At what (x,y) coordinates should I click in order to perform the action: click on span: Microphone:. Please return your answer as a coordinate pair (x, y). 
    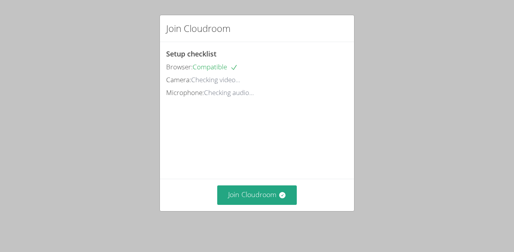
    Looking at the image, I should click on (185, 92).